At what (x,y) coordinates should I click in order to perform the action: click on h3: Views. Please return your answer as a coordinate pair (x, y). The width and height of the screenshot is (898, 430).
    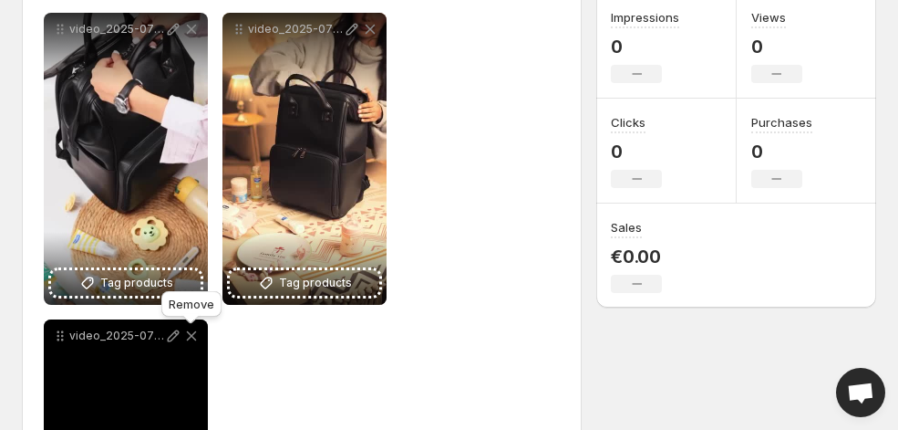
    Looking at the image, I should click on (769, 17).